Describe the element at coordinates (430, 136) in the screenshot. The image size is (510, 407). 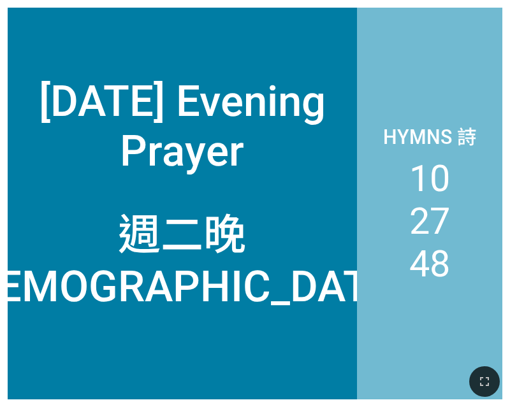
I see `p: Hymns 詩` at that location.